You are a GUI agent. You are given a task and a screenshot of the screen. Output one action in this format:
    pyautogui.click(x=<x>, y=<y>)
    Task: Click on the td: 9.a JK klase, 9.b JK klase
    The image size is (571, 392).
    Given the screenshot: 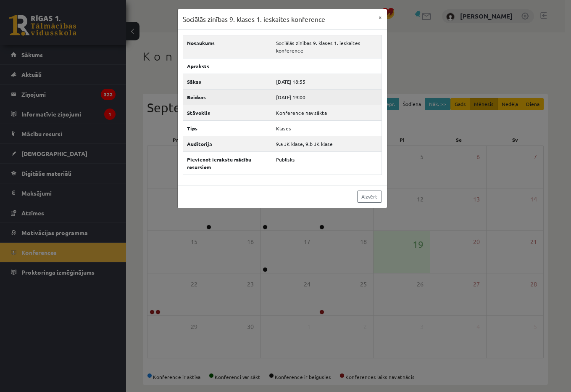 What is the action you would take?
    pyautogui.click(x=327, y=143)
    